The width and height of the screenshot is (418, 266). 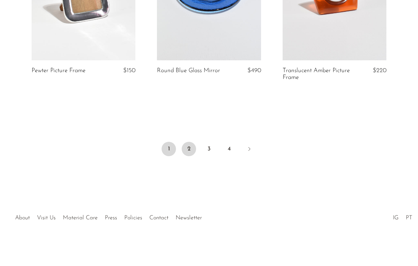 I want to click on ul: Quick links, so click(x=108, y=216).